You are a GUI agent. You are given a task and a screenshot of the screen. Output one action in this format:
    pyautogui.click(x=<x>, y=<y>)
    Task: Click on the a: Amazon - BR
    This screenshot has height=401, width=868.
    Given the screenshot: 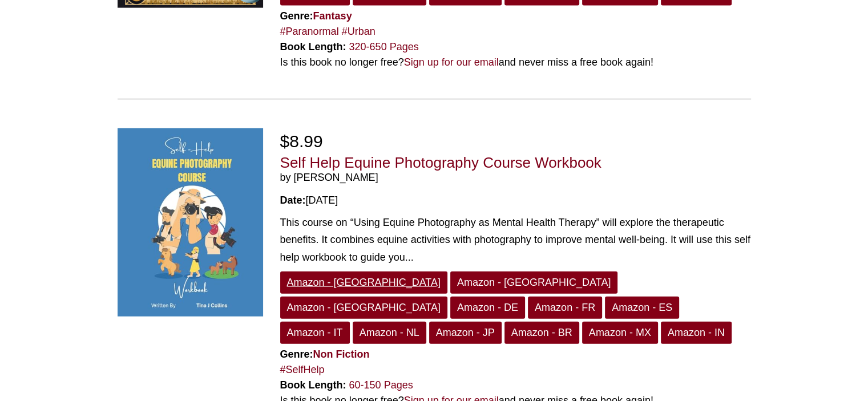 What is the action you would take?
    pyautogui.click(x=541, y=332)
    